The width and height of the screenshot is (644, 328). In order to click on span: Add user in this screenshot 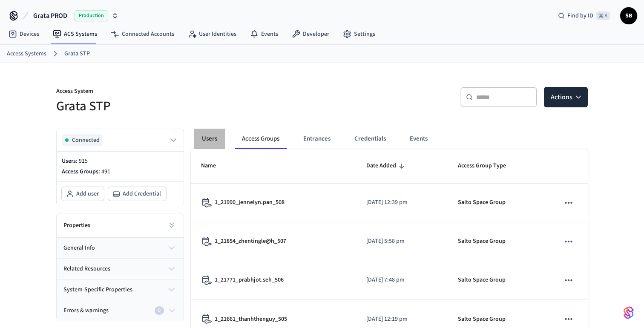, I will do `click(88, 194)`.